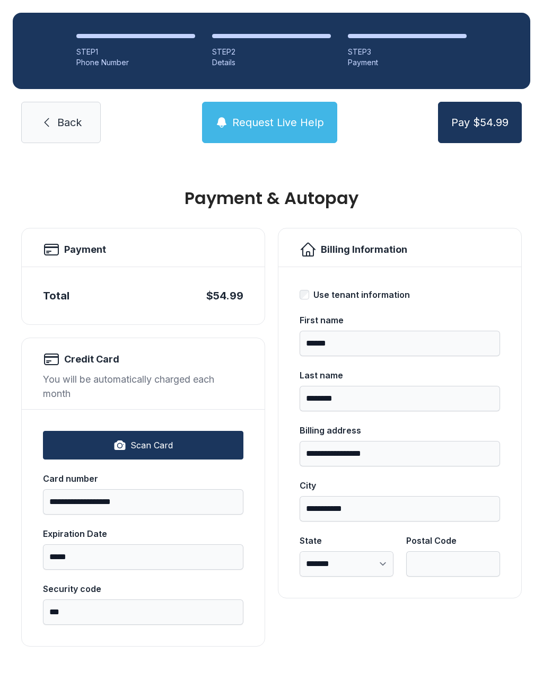 This screenshot has width=543, height=698. I want to click on div: $54.99, so click(225, 296).